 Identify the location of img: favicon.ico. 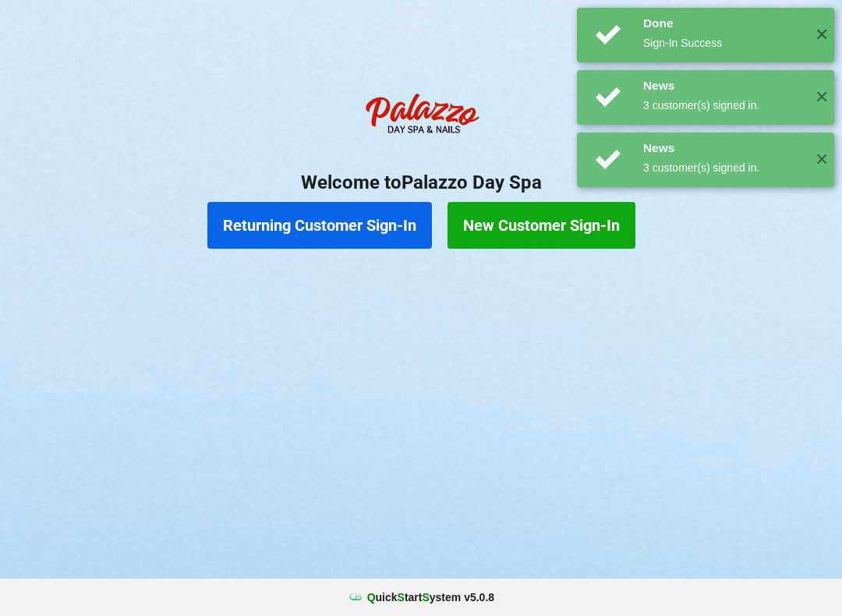
(355, 597).